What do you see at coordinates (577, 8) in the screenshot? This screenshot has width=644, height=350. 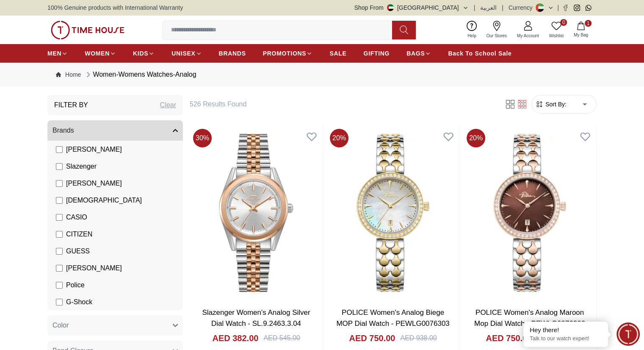 I see `a: Instagram` at bounding box center [577, 8].